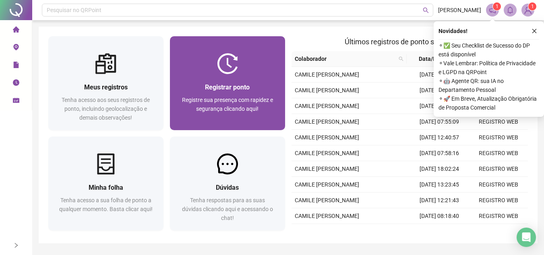 The height and width of the screenshot is (255, 544). I want to click on span: ⚬ 🚀 Em Breve, Atualização Obrigatória de Proposta Comercial, so click(489, 103).